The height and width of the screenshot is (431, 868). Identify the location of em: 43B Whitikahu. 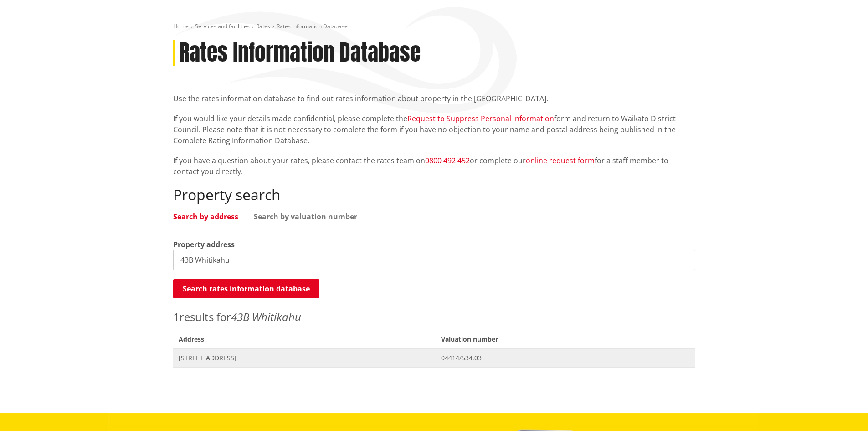
(266, 316).